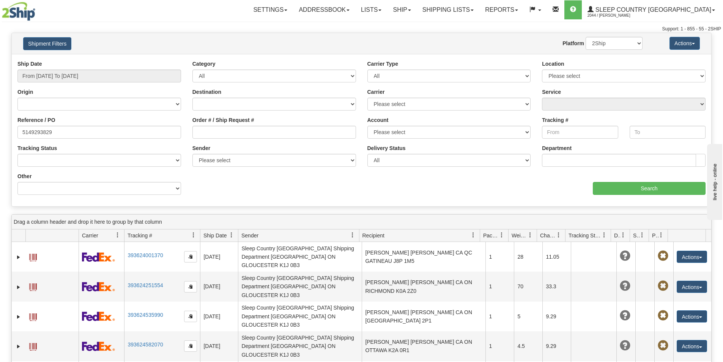 The height and width of the screenshot is (362, 723). I want to click on a: Weight filter column settings, so click(530, 235).